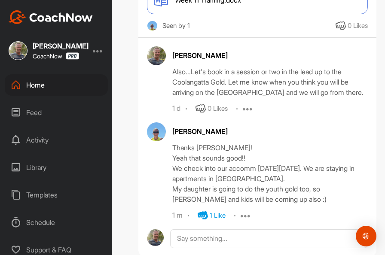  I want to click on div: Library, so click(56, 167).